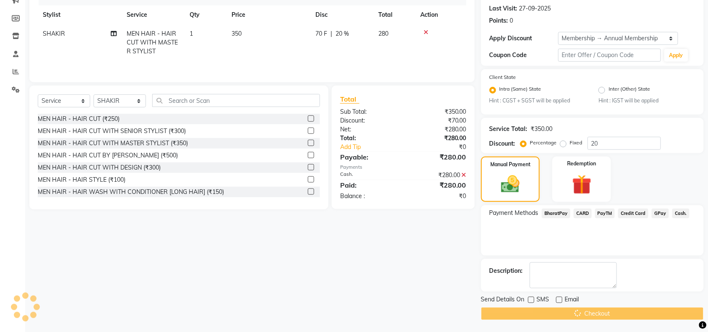 This screenshot has height=332, width=708. I want to click on th: Qty, so click(206, 15).